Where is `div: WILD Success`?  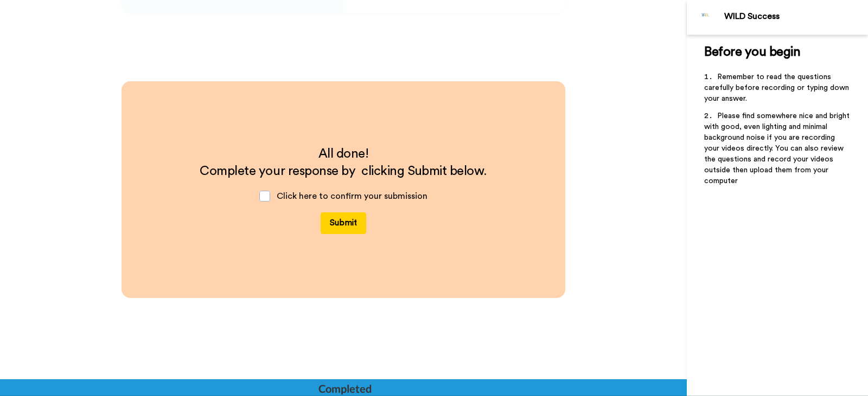 div: WILD Success is located at coordinates (796, 16).